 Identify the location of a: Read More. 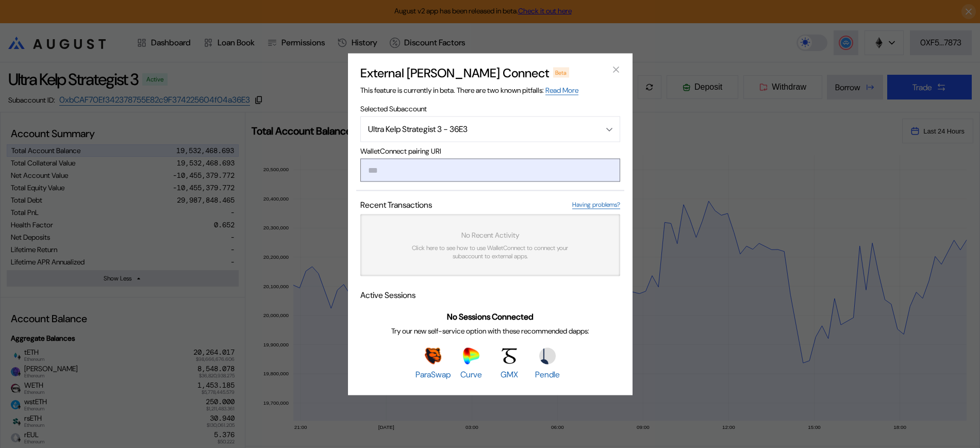
(562, 90).